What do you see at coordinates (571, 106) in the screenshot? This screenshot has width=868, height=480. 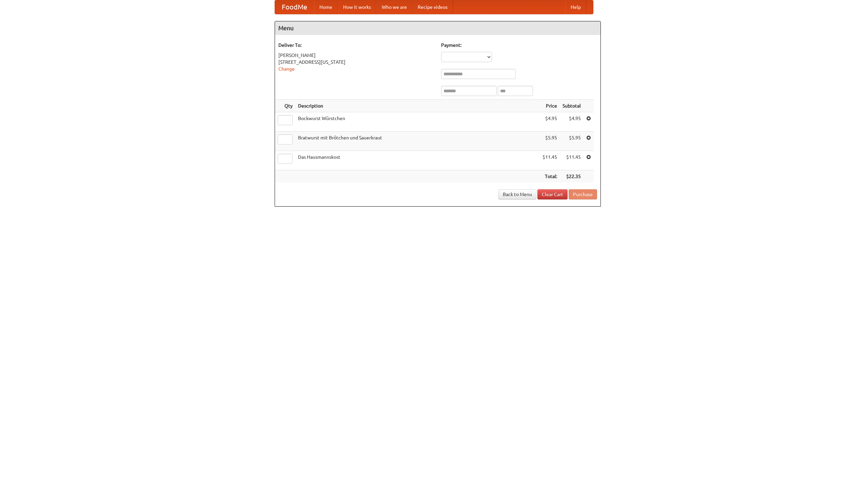 I see `th: Subtotal` at bounding box center [571, 106].